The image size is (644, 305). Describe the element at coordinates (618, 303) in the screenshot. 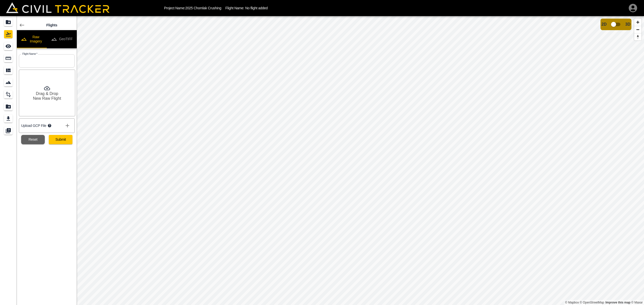

I see `a: Map feedback` at that location.